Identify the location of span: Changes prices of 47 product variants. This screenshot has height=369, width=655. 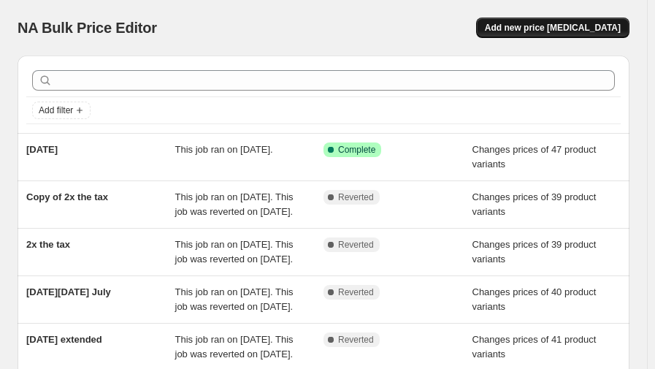
(535, 156).